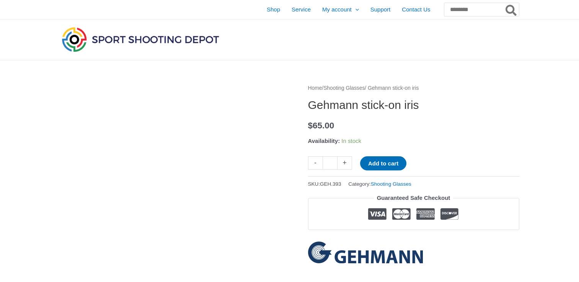 The height and width of the screenshot is (282, 579). What do you see at coordinates (140, 39) in the screenshot?
I see `img: Sport Shooting Depot` at bounding box center [140, 39].